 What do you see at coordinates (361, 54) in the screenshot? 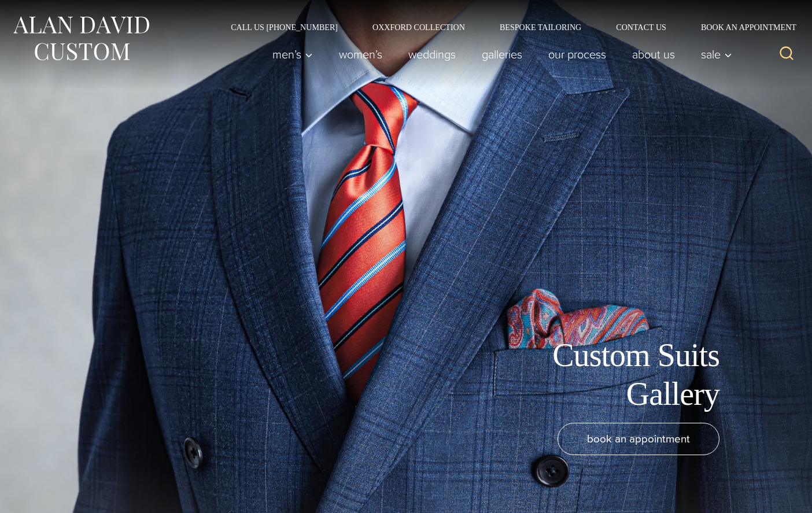
I see `a: Women’s` at bounding box center [361, 54].